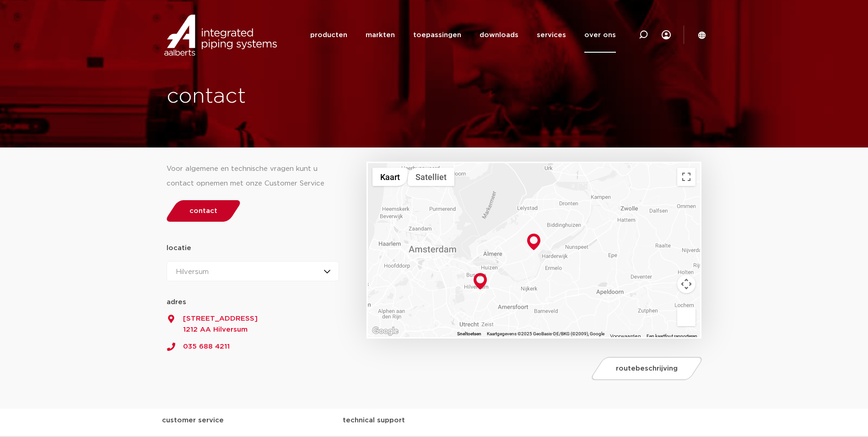 The width and height of the screenshot is (868, 437). I want to click on button: Sleep Pegman de kaart op om Street View te openen, so click(687, 317).